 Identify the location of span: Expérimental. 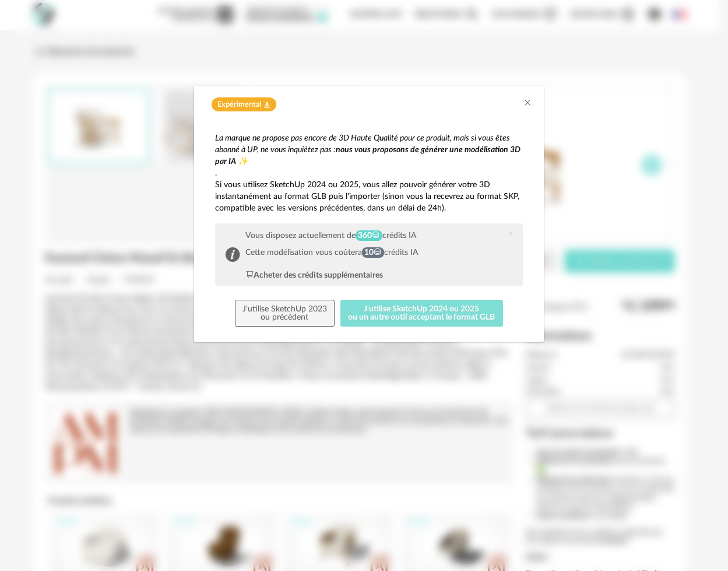
(239, 105).